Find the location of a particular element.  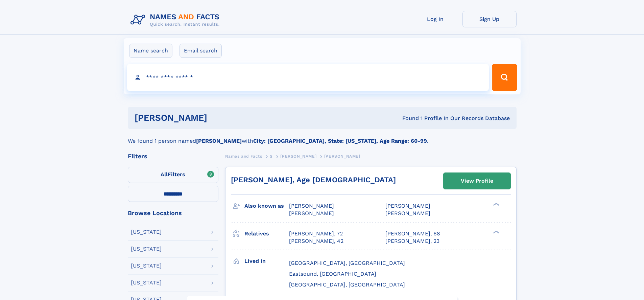

span: All is located at coordinates (164, 174).